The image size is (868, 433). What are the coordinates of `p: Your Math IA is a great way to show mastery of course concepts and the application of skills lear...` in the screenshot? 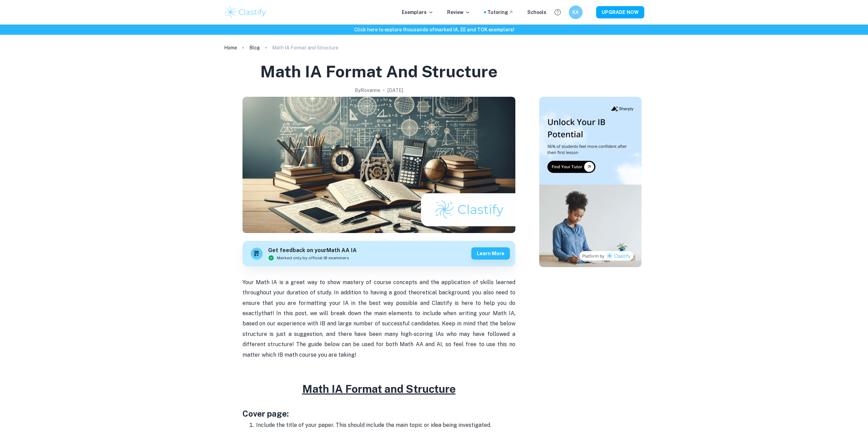 It's located at (379, 319).